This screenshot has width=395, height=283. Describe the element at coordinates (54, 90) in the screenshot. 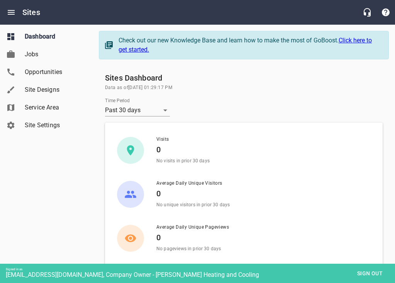

I see `span: Site Designs` at that location.